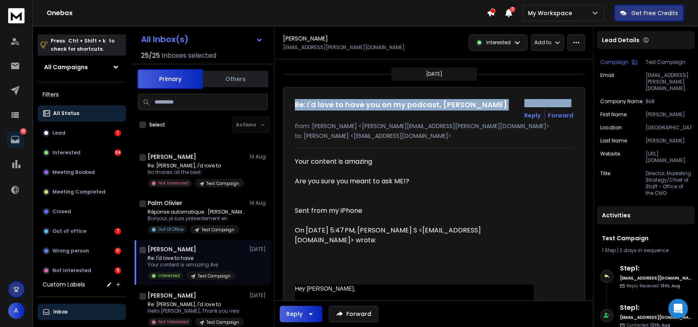 This screenshot has width=698, height=327. What do you see at coordinates (82, 67) in the screenshot?
I see `button: All Campaigns` at bounding box center [82, 67].